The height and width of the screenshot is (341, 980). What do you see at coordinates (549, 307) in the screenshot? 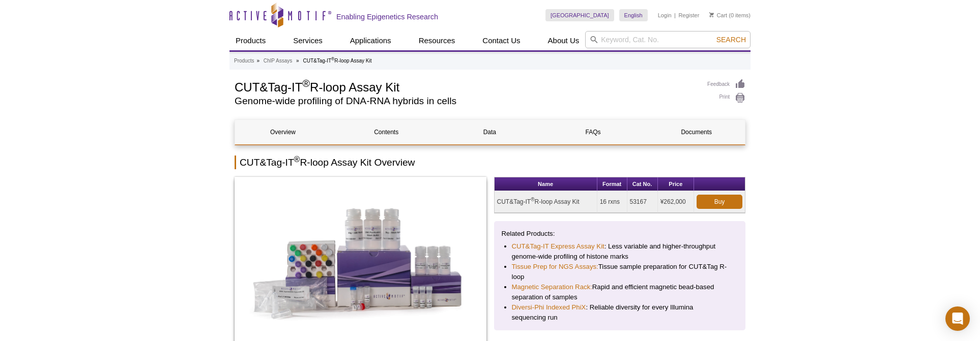
I see `a: Diversi-Phi Indexed PhiX` at bounding box center [549, 307].